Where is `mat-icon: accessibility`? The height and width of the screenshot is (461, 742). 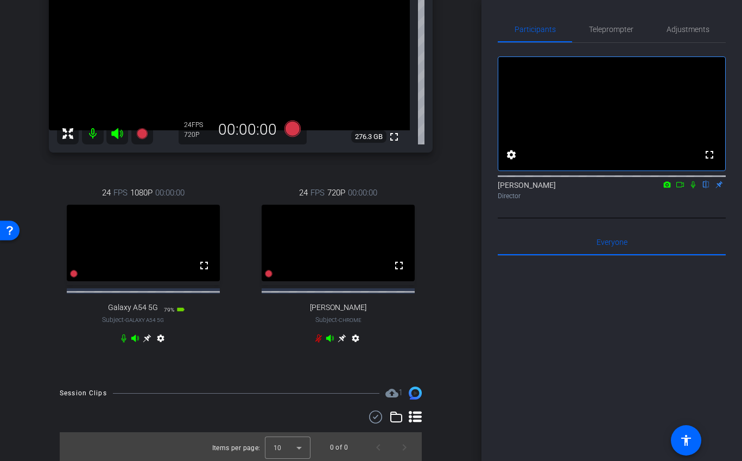 mat-icon: accessibility is located at coordinates (686, 440).